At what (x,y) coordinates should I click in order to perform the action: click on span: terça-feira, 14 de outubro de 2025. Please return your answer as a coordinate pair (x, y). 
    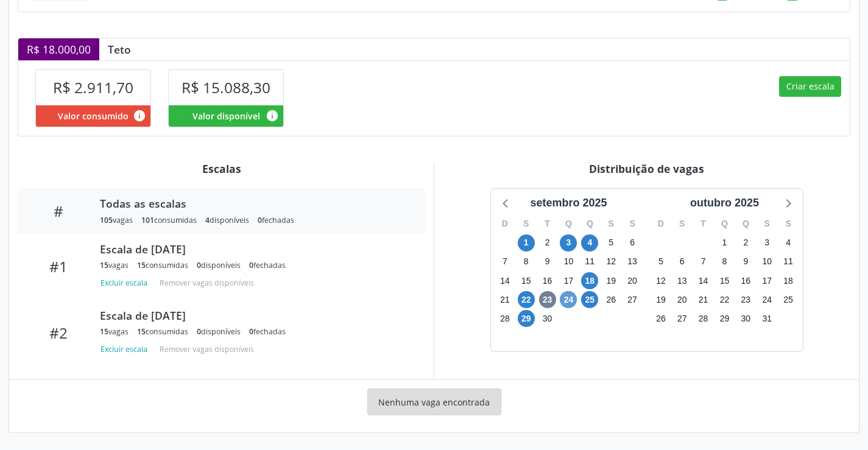
    Looking at the image, I should click on (704, 281).